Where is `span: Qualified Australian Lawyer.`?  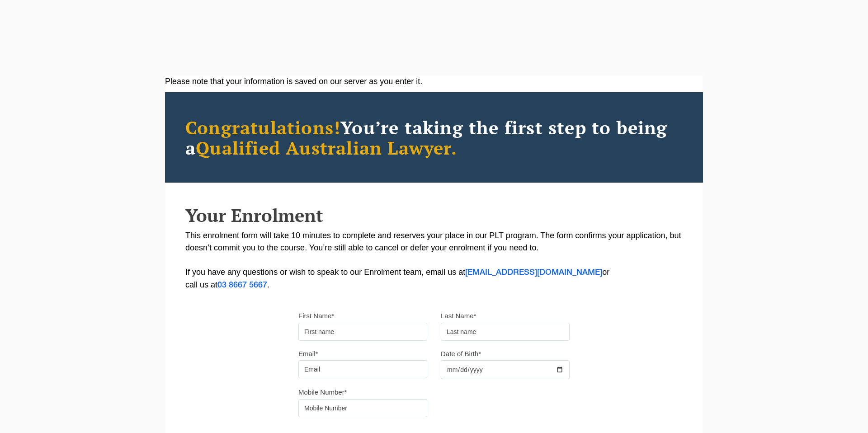
span: Qualified Australian Lawyer. is located at coordinates (326, 147).